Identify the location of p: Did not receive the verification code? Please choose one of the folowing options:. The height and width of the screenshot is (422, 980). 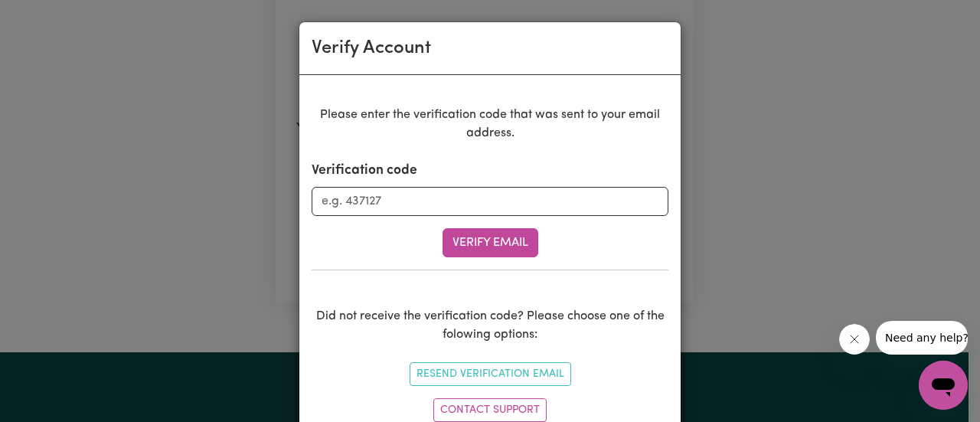
(490, 325).